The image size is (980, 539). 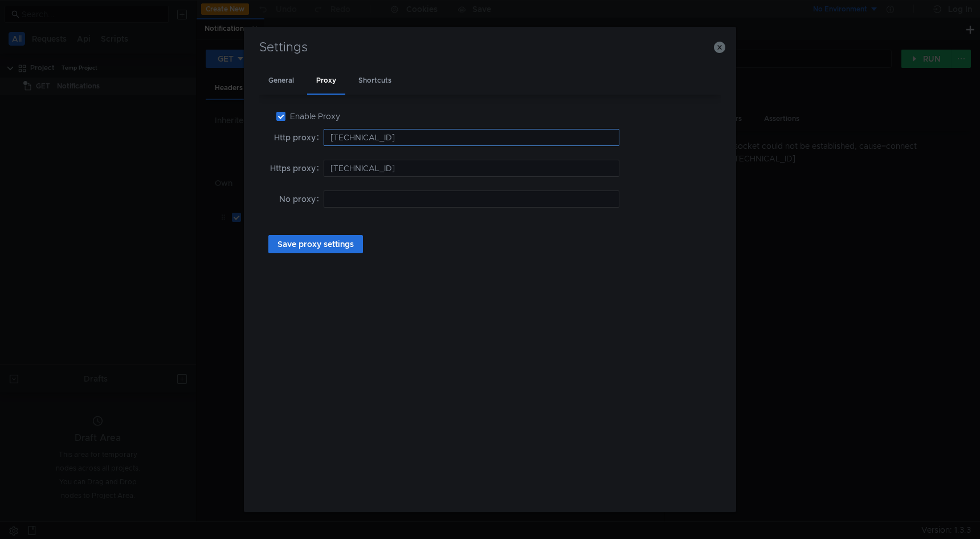 What do you see at coordinates (297, 168) in the screenshot?
I see `label: Https proxy` at bounding box center [297, 168].